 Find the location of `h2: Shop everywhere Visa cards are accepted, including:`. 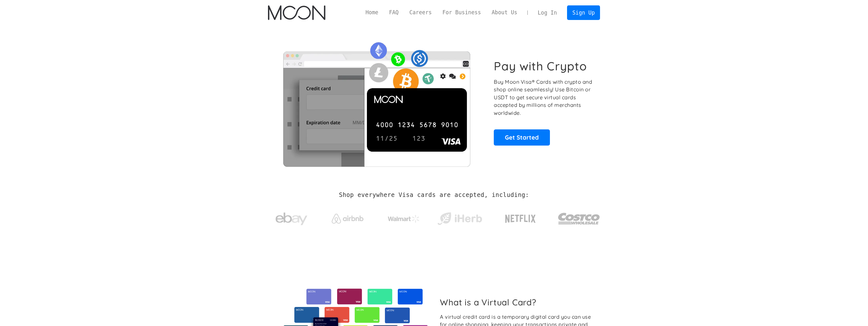

h2: Shop everywhere Visa cards are accepted, including: is located at coordinates (434, 195).